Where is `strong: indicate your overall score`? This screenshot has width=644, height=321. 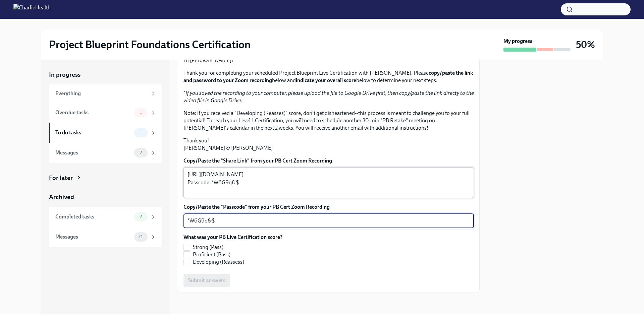
strong: indicate your overall score is located at coordinates (326, 80).